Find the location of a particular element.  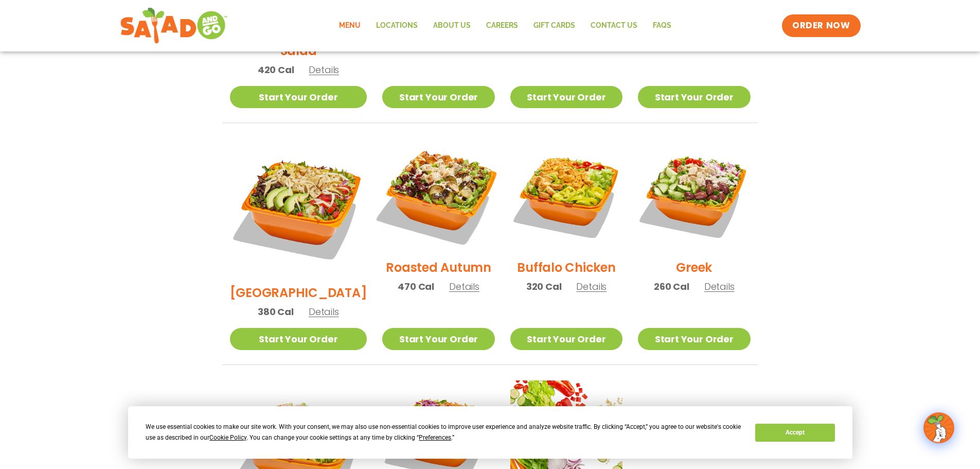

img: Product photo for Buffalo Chicken Salad is located at coordinates (566, 195).